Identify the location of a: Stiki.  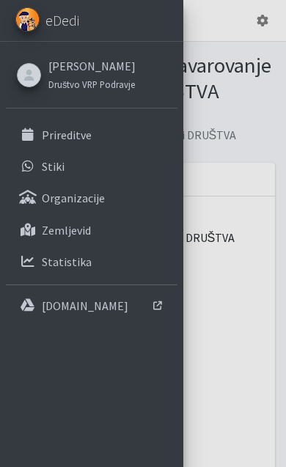
(92, 166).